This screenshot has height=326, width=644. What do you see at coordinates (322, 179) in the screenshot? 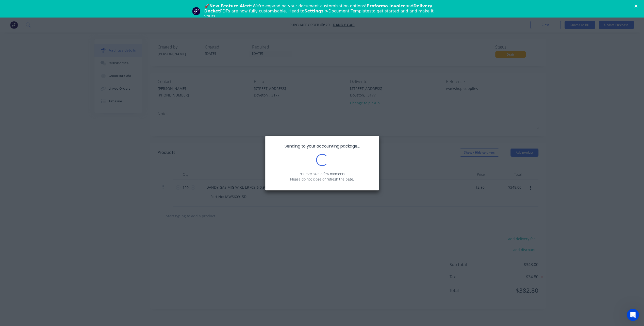
I see `p: Please do not close or refresh the page.` at bounding box center [322, 179].